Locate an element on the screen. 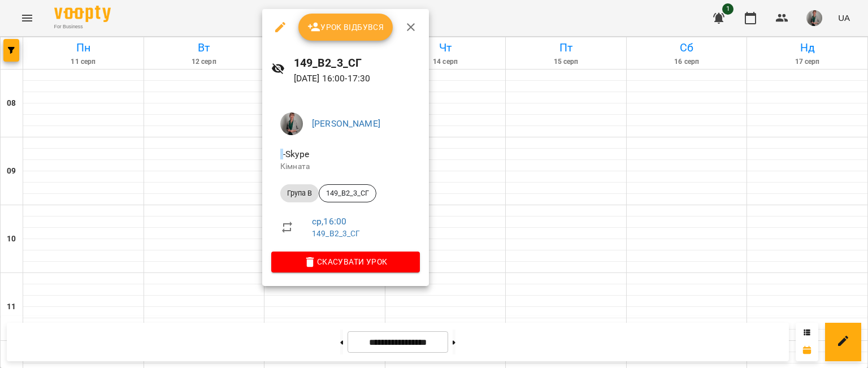 The height and width of the screenshot is (368, 868). button: Скасувати Урок is located at coordinates (345, 261).